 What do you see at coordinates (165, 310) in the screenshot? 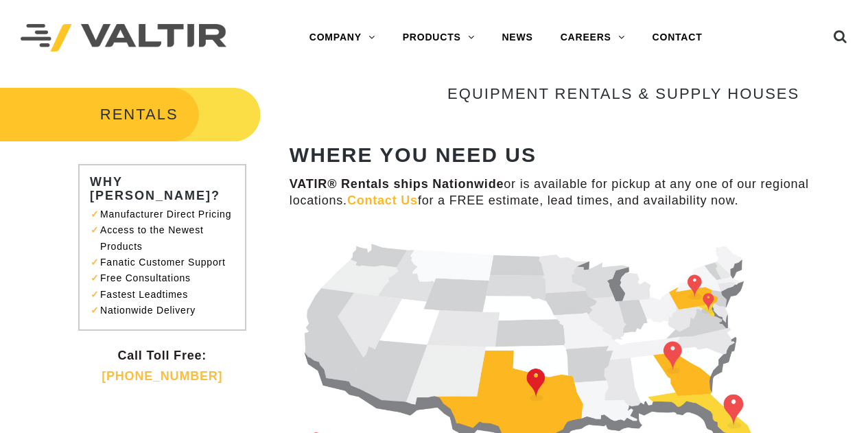
I see `li: Nationwide Delivery` at bounding box center [165, 310].